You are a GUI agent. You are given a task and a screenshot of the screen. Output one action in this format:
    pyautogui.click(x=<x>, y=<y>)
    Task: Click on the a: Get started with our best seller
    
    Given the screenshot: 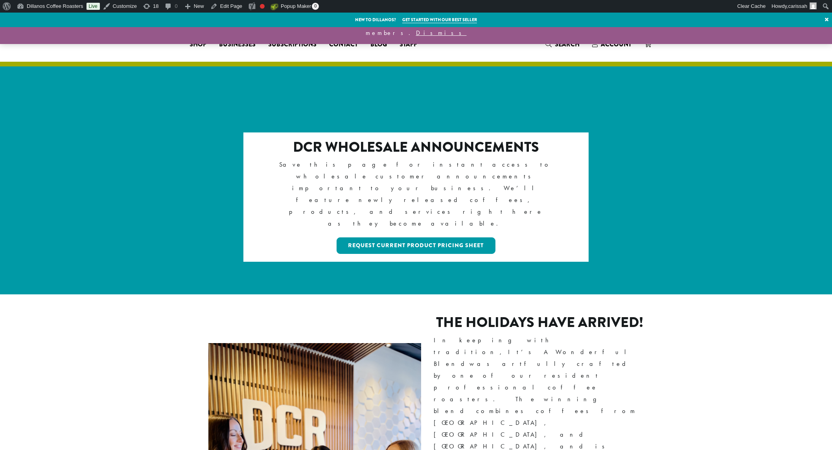 What is the action you would take?
    pyautogui.click(x=440, y=20)
    